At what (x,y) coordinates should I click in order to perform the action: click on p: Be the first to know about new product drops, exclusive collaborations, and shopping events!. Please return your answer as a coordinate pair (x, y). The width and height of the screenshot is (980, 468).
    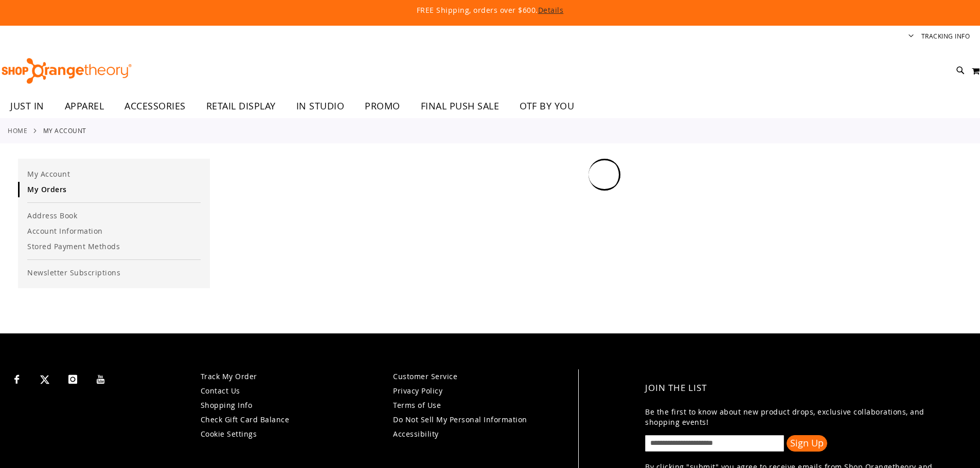
    Looking at the image, I should click on (801, 418).